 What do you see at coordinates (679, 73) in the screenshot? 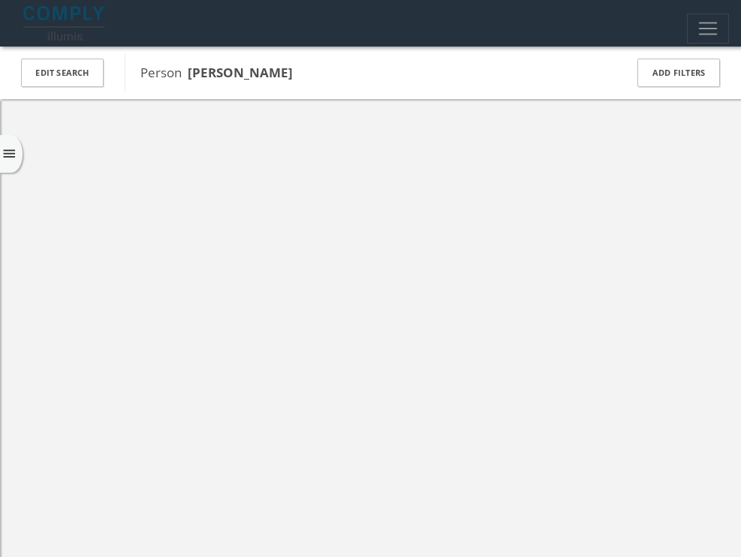
I see `button: Add Filters` at bounding box center [679, 73].